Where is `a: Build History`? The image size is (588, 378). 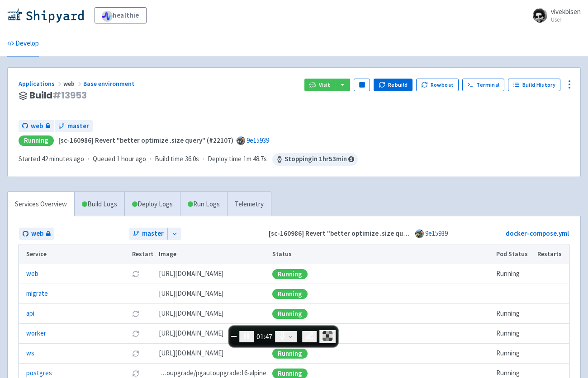 a: Build History is located at coordinates (534, 85).